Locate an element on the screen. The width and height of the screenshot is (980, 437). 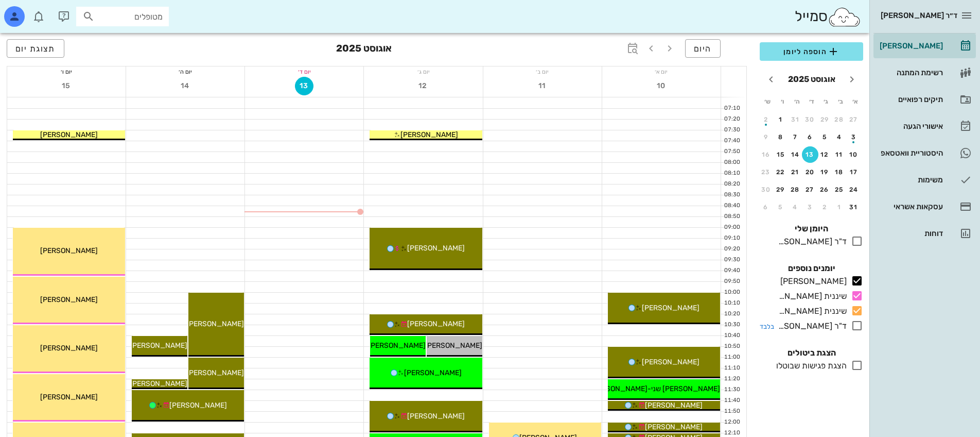
div: אישורי הגעה is located at coordinates (910, 126).